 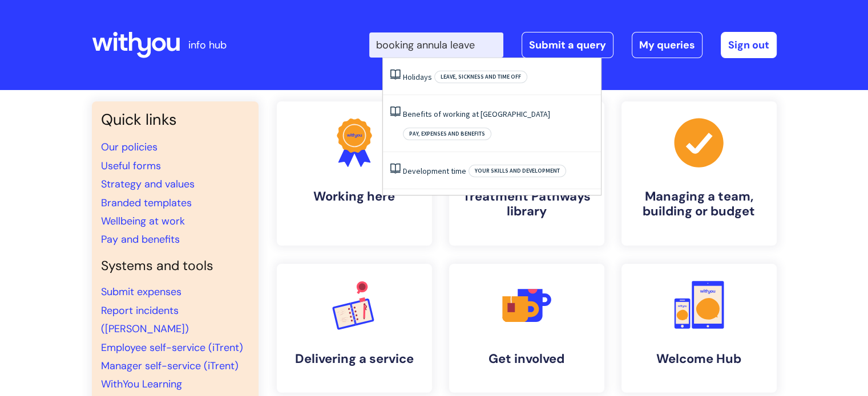 I want to click on a: Useful forms, so click(x=131, y=166).